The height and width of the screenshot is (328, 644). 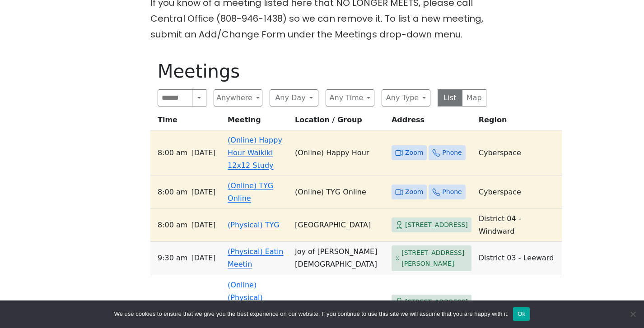 What do you see at coordinates (238, 98) in the screenshot?
I see `button: Anywhere` at bounding box center [238, 98].